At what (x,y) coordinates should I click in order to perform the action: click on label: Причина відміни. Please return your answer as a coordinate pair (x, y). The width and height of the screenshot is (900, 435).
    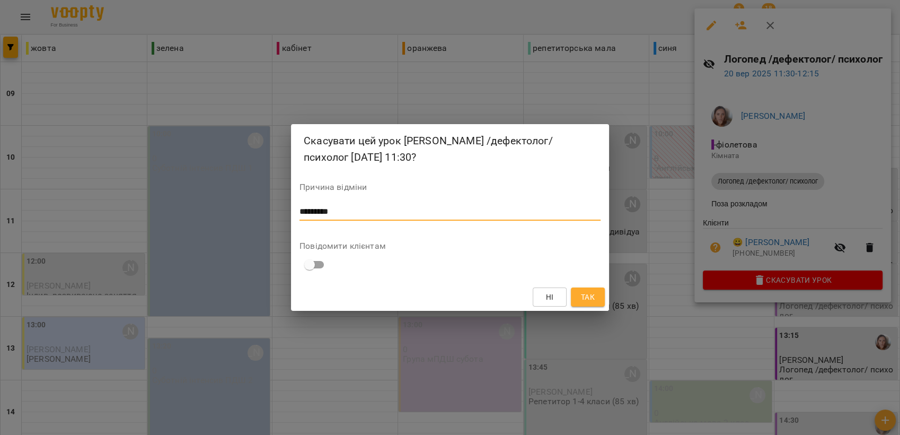
    Looking at the image, I should click on (450, 187).